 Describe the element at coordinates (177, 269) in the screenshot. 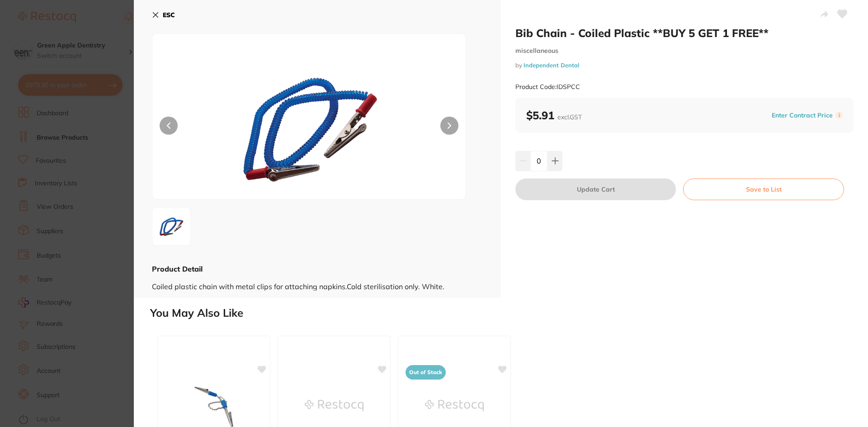

I see `b: Product Detail` at that location.